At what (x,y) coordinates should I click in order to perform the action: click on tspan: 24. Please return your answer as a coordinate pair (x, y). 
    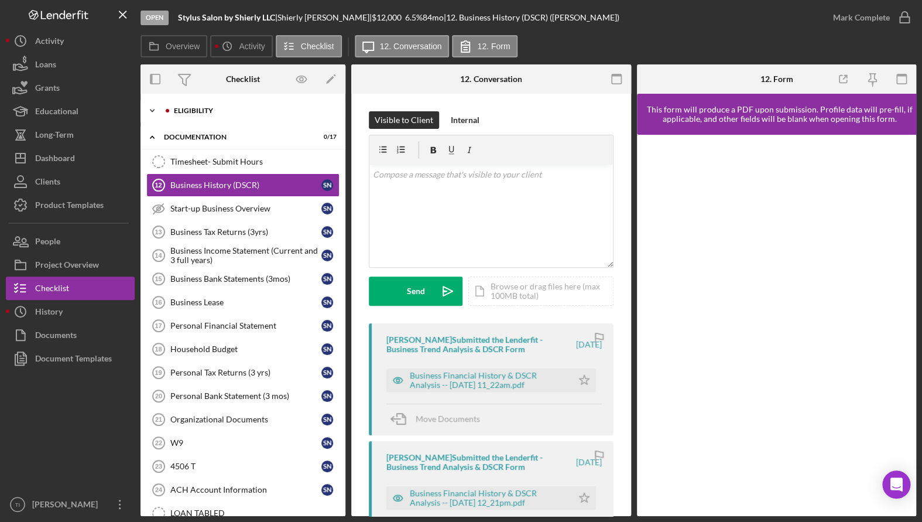
    Looking at the image, I should click on (159, 489).